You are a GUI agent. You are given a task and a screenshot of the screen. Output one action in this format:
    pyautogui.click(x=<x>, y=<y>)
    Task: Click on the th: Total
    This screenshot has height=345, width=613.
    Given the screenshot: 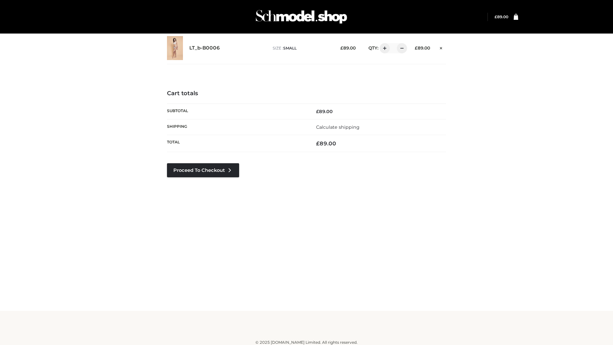 What is the action you would take?
    pyautogui.click(x=236, y=143)
    